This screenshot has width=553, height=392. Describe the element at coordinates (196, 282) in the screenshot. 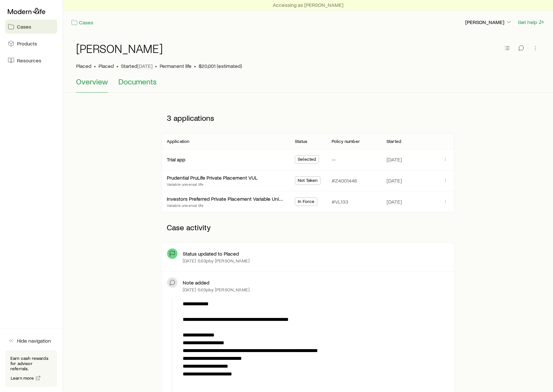

I see `p: Note added` at that location.